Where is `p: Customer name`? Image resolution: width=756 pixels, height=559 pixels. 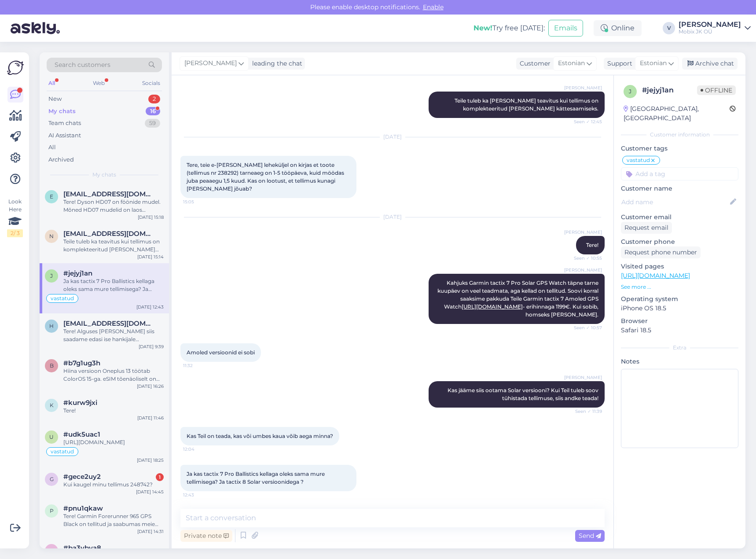
p: Customer name is located at coordinates (679, 188).